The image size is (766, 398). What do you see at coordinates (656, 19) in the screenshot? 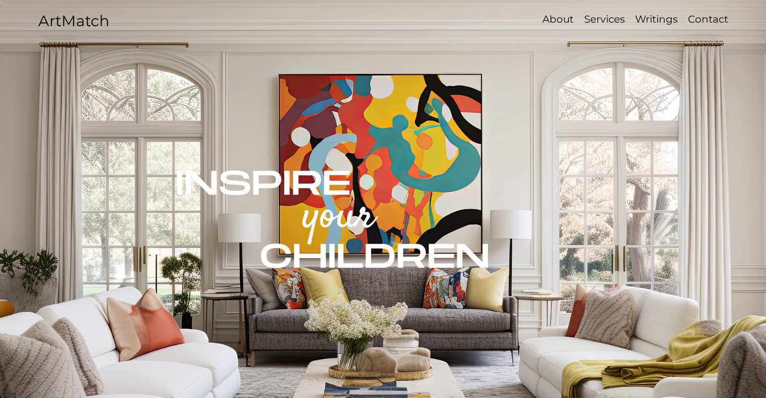
I see `p: Writings` at bounding box center [656, 19].